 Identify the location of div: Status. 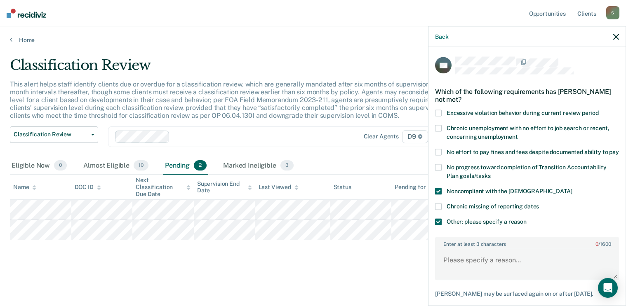
(342, 187).